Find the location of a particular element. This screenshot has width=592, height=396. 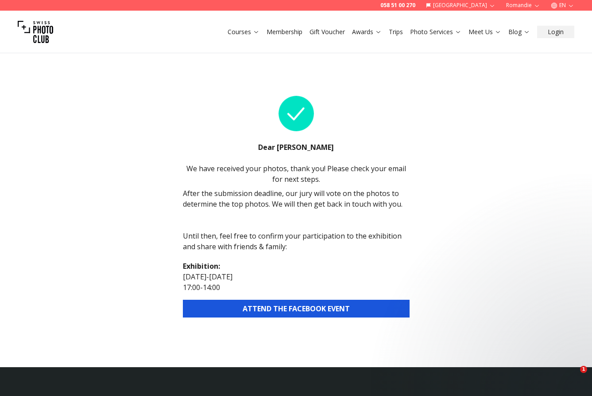

button: Awards is located at coordinates (367, 32).